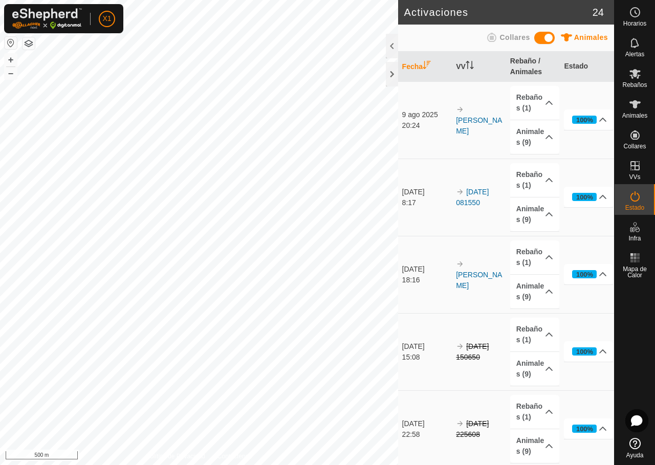 The height and width of the screenshot is (465, 655). I want to click on h2: Activaciones, so click(498, 12).